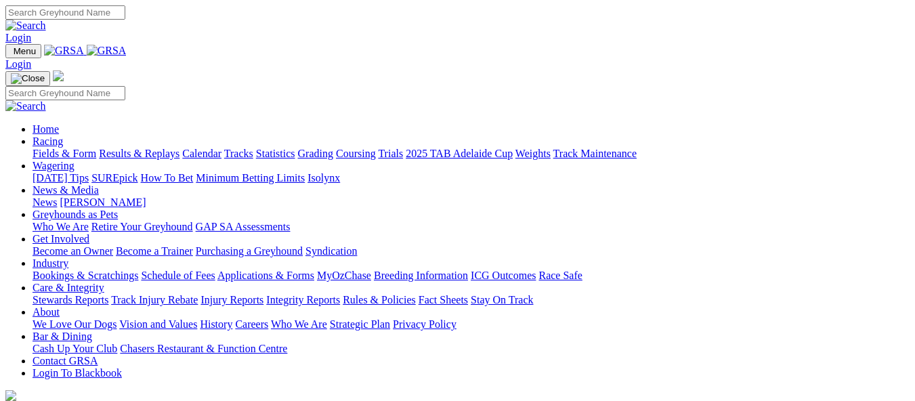  What do you see at coordinates (216, 324) in the screenshot?
I see `a: History` at bounding box center [216, 324].